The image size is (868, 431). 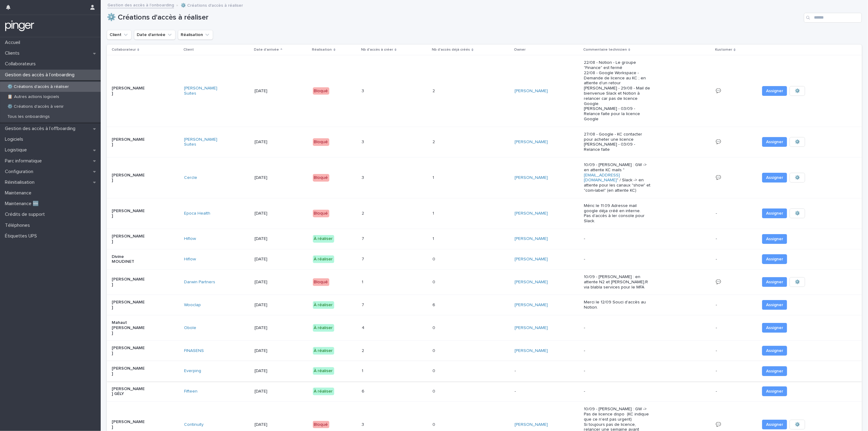 I want to click on p: Parc informatique, so click(x=25, y=161).